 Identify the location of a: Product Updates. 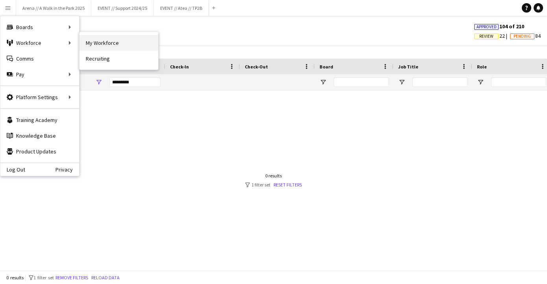
(40, 151).